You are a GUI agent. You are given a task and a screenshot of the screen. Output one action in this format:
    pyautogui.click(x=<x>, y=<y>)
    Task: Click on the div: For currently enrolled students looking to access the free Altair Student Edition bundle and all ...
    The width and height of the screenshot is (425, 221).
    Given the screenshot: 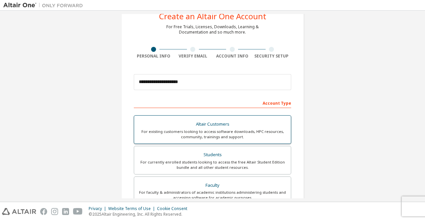 What is the action you would take?
    pyautogui.click(x=212, y=165)
    